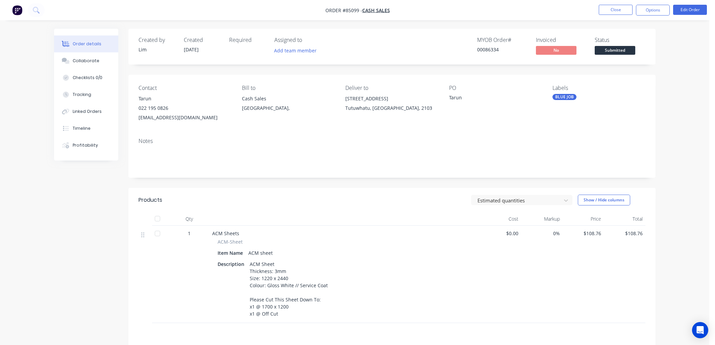 This screenshot has height=345, width=715. Describe the element at coordinates (501, 219) in the screenshot. I see `div: Cost` at that location.